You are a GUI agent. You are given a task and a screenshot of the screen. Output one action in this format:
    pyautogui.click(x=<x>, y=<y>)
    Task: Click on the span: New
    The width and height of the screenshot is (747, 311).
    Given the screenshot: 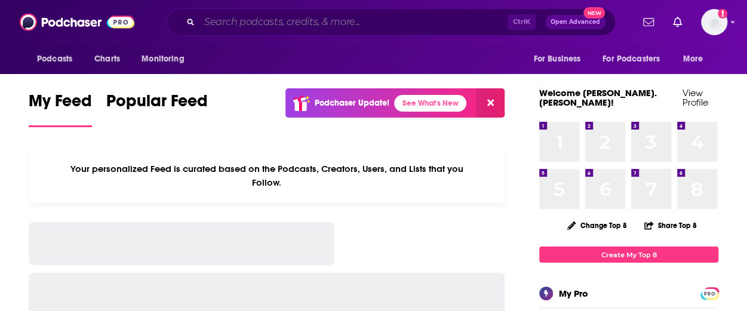 What is the action you would take?
    pyautogui.click(x=594, y=13)
    